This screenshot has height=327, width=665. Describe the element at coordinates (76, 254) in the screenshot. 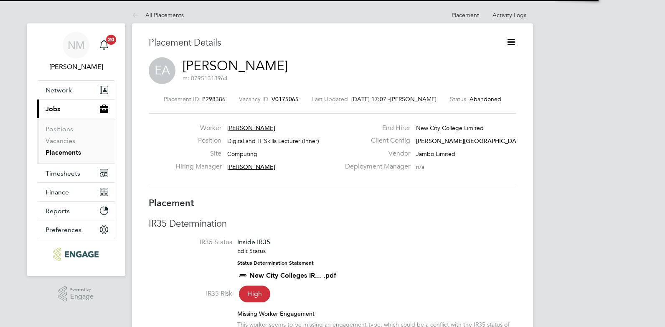

I see `img: ncclondon-logo-retina.png` at that location.